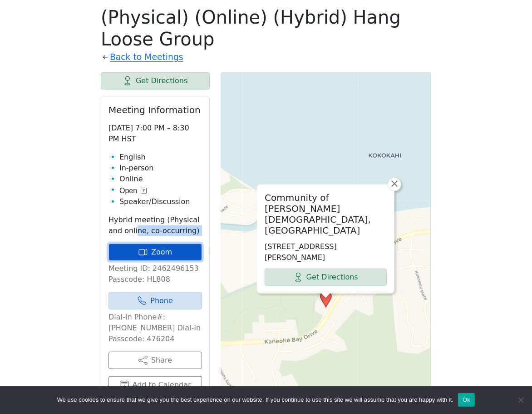 The image size is (532, 414). What do you see at coordinates (256, 400) in the screenshot?
I see `span: We use cookies to ensure that we give you the best experience on our website. If you continue to ...` at bounding box center [256, 400].